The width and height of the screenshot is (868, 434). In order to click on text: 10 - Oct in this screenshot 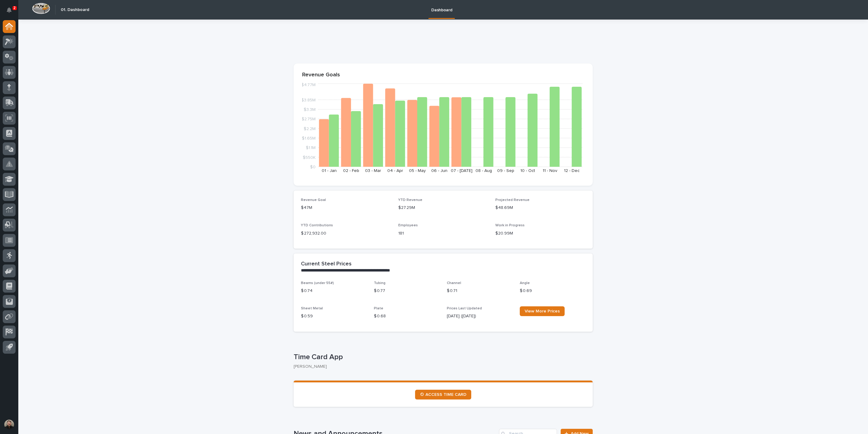, I will do `click(528, 170)`.